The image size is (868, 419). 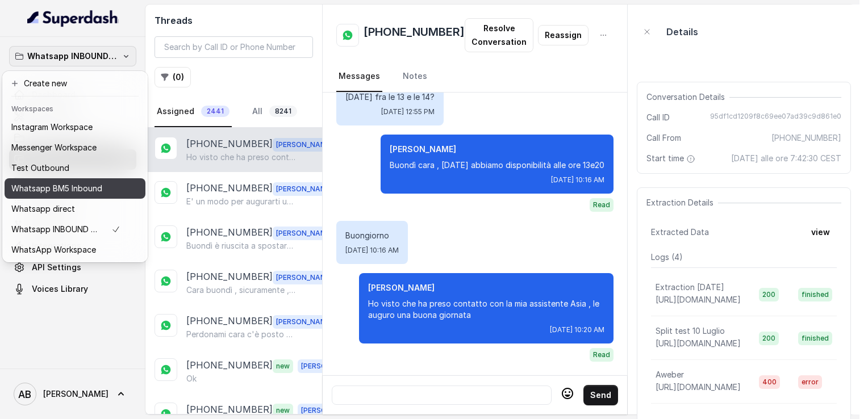 What do you see at coordinates (75, 108) in the screenshot?
I see `header: Workspaces` at bounding box center [75, 108].